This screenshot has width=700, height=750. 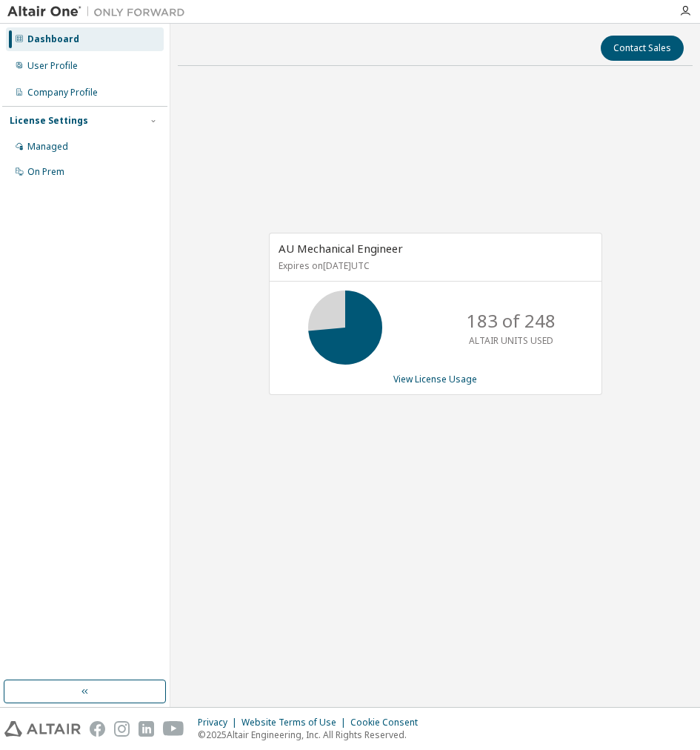 What do you see at coordinates (97, 728) in the screenshot?
I see `img: facebook.svg` at bounding box center [97, 728].